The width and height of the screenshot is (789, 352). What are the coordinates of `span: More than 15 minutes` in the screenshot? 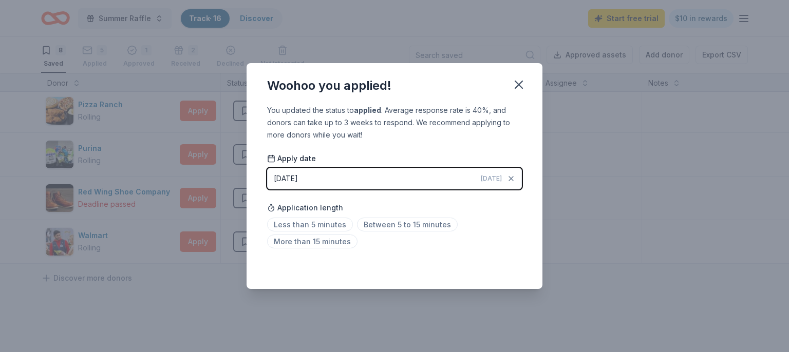 It's located at (312, 241).